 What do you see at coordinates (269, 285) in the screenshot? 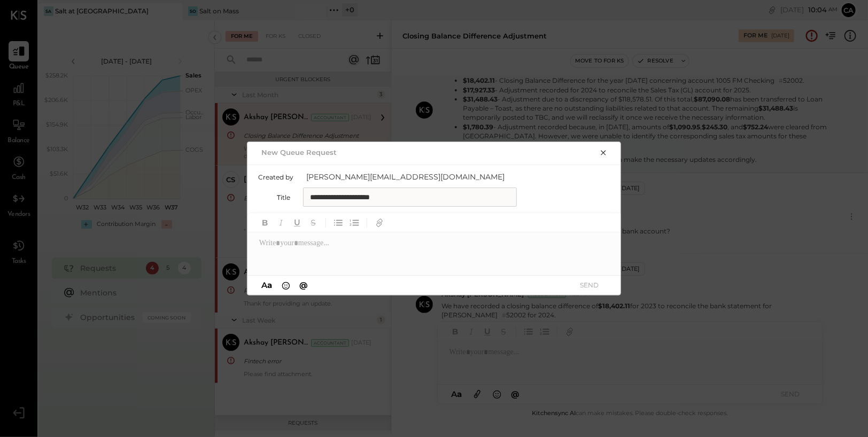
I see `span: a` at bounding box center [269, 285].